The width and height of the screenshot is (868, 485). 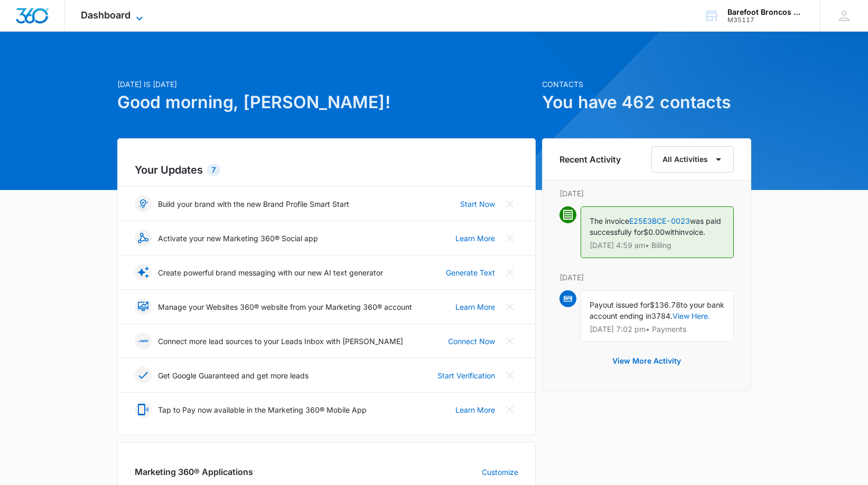 I want to click on h2: Marketing 360® Applications, so click(x=194, y=471).